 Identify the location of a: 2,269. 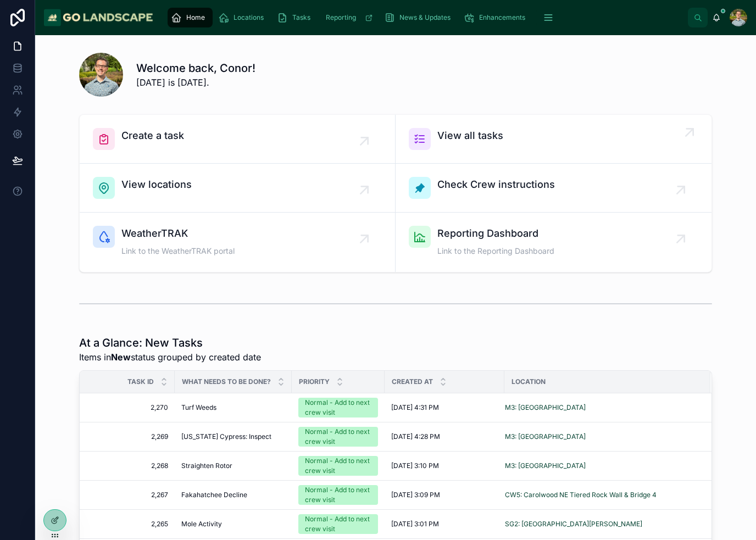
(130, 437).